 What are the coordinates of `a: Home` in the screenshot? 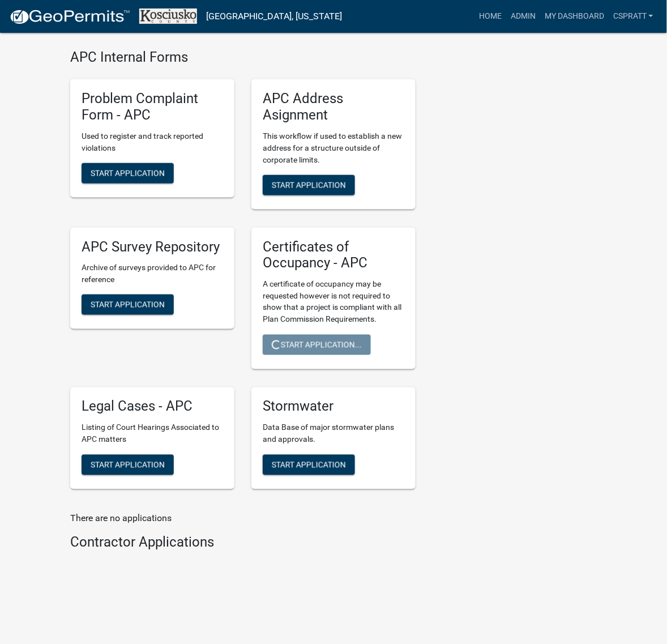 It's located at (490, 17).